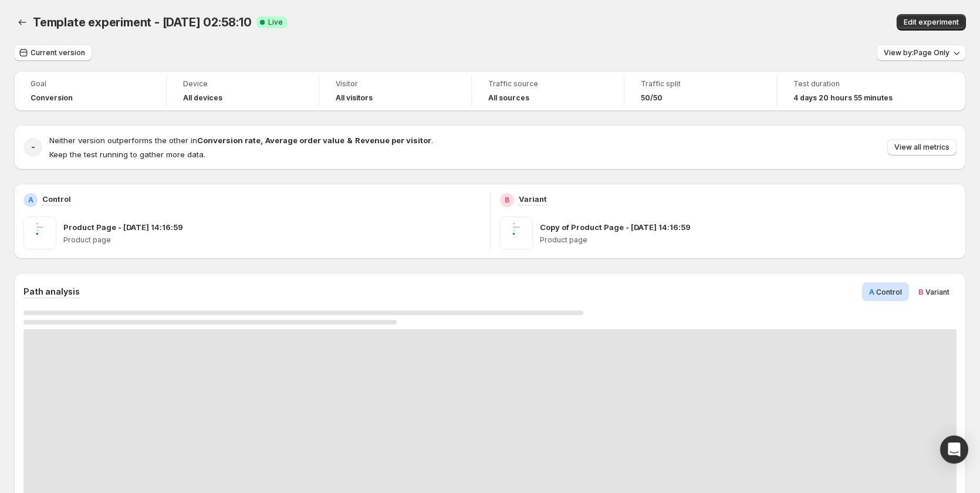  What do you see at coordinates (31, 200) in the screenshot?
I see `h2: A` at bounding box center [31, 200].